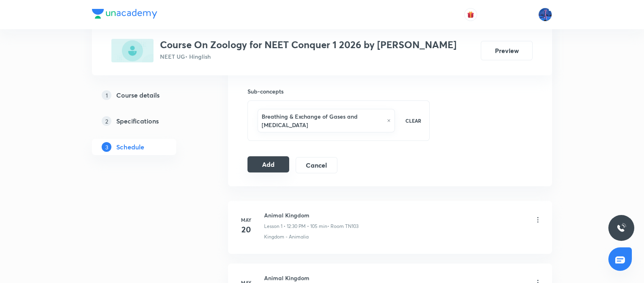 This screenshot has height=283, width=644. I want to click on h5: Schedule, so click(130, 147).